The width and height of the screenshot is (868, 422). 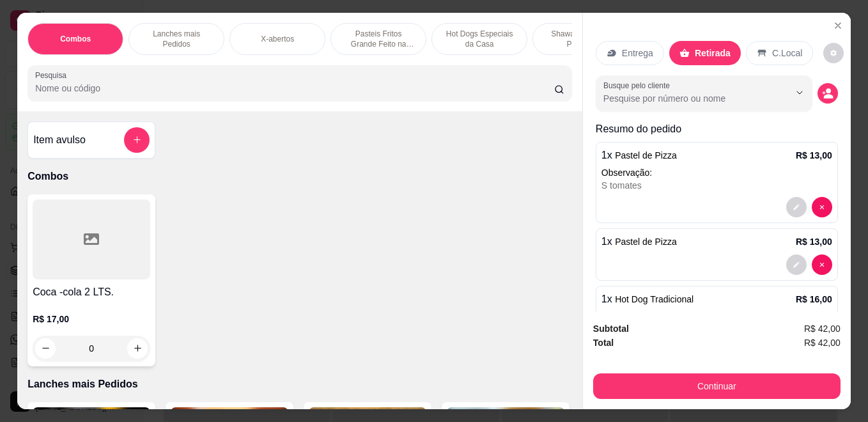 What do you see at coordinates (800, 93) in the screenshot?
I see `button: Show suggestions` at bounding box center [800, 93].